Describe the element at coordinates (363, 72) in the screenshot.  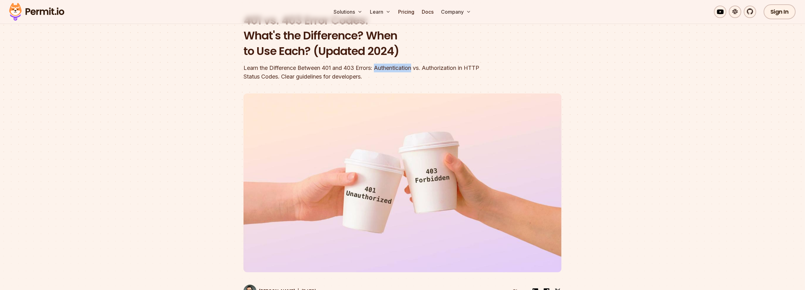
I see `div: Learn the Difference Between 401 and 403 Errors: Authentication vs. Authorization in HTTP Status ...` at that location.